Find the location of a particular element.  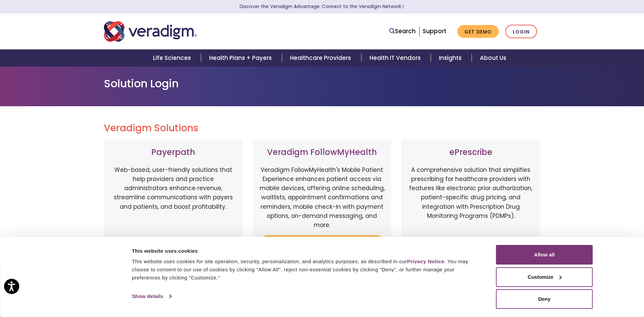

a: Insights is located at coordinates (451, 58).